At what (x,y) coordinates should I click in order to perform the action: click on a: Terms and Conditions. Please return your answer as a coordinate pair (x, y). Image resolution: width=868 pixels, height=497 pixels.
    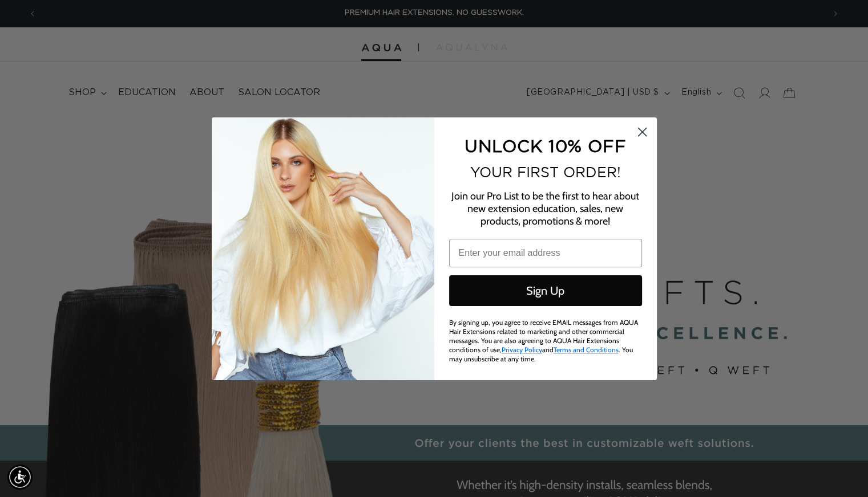
    Looking at the image, I should click on (586, 349).